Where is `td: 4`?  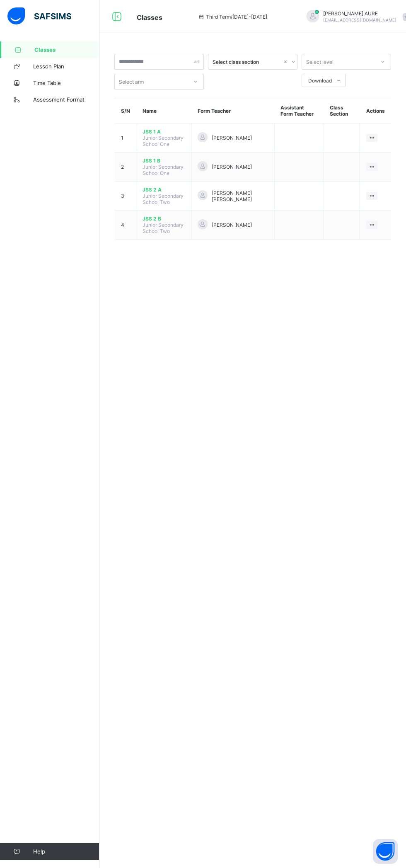 td: 4 is located at coordinates (126, 225).